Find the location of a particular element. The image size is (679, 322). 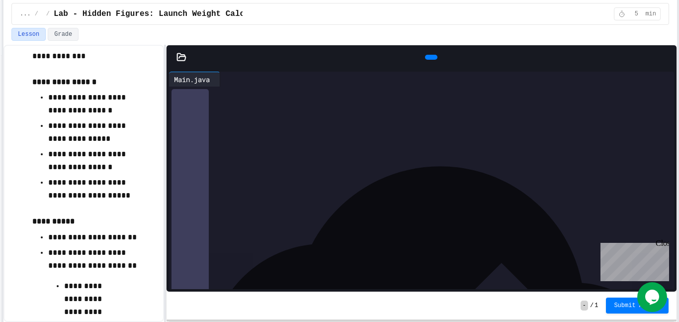

span: Submit Answer is located at coordinates (638, 305).